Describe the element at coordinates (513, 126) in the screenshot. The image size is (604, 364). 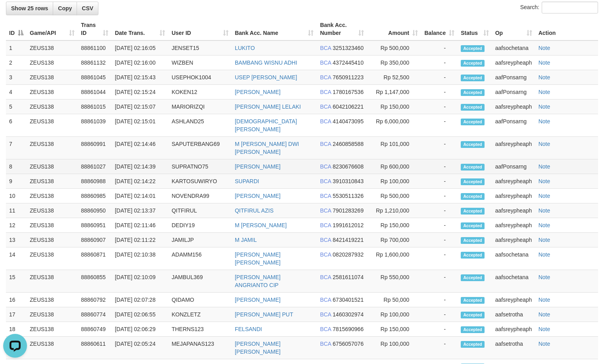
I see `td: aafPonsarng` at that location.